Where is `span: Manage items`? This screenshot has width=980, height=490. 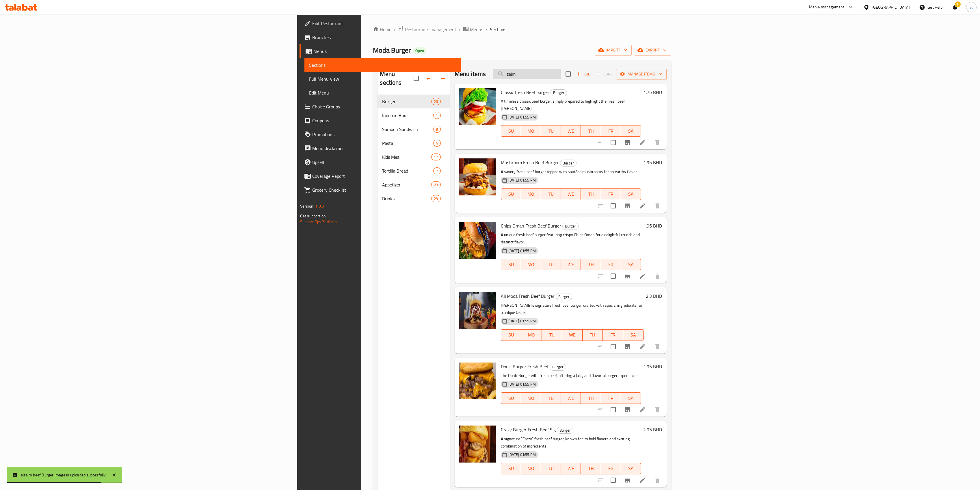 span: Manage items is located at coordinates (641, 74).